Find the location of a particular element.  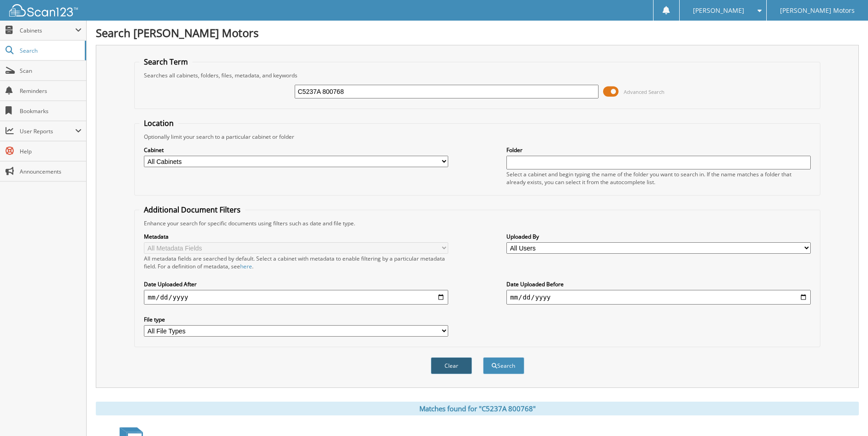

label: Folder is located at coordinates (659, 150).